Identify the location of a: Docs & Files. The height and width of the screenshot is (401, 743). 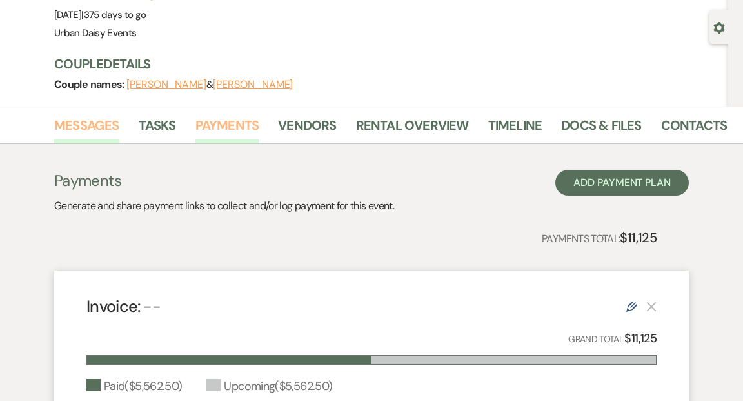
(601, 129).